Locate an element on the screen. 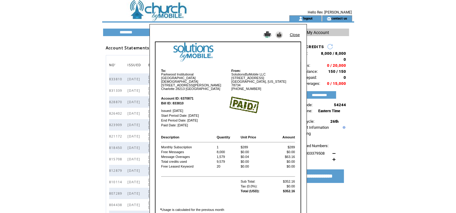 This screenshot has width=456, height=213. b: To: is located at coordinates (164, 71).